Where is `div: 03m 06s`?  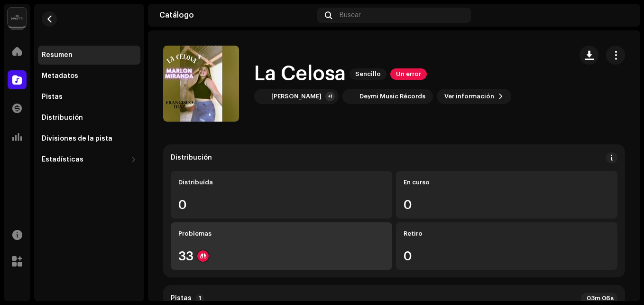
div: 03m 06s is located at coordinates (598, 298).